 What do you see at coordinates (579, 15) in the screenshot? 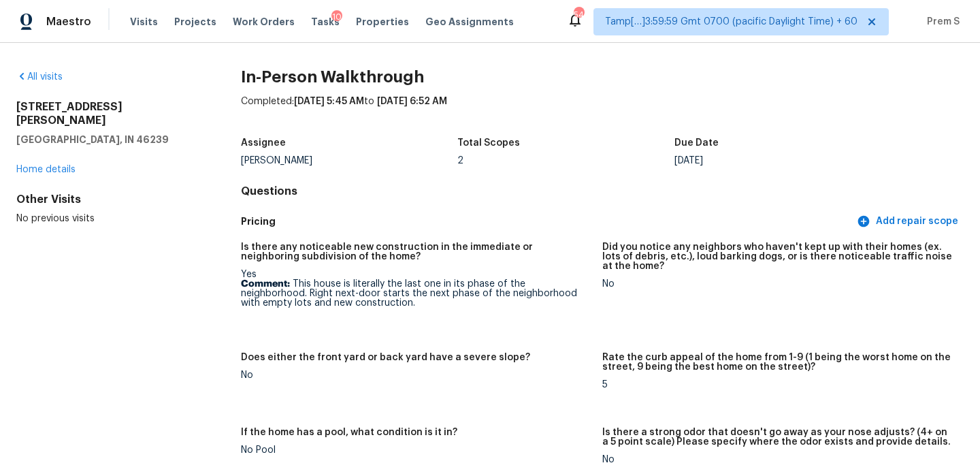
I see `div: 544` at bounding box center [579, 15].